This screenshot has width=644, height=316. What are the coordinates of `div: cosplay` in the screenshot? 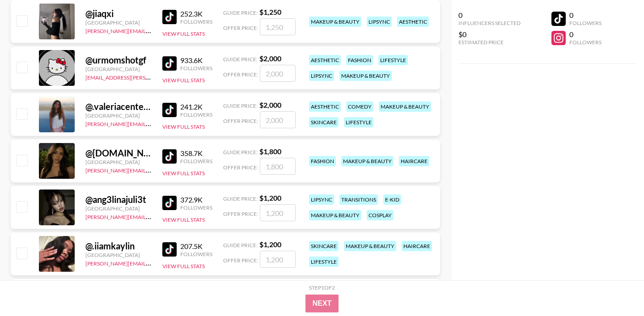 It's located at (380, 215).